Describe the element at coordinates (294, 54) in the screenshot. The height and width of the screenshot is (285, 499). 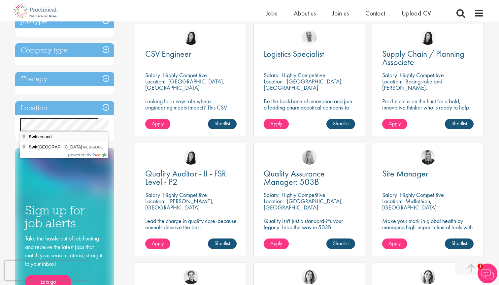
I see `span: Logistics Specialist` at that location.